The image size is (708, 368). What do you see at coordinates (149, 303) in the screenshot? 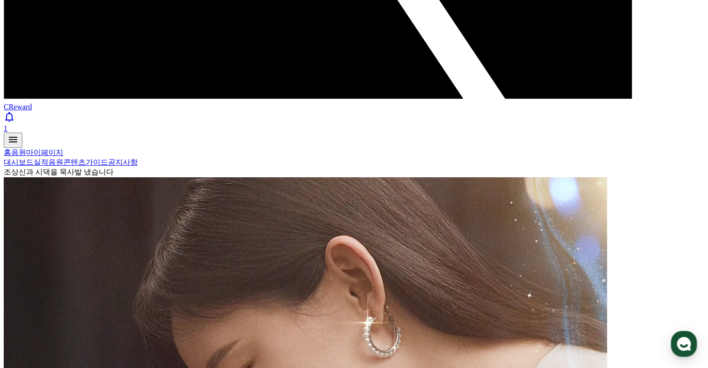
I see `a: 설정` at bounding box center [149, 303].